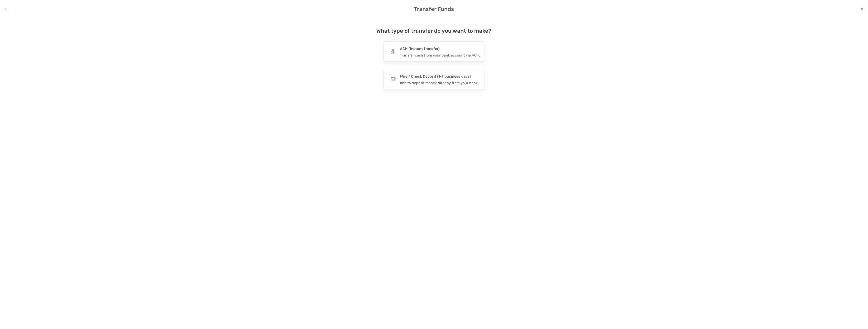 This screenshot has width=868, height=329. I want to click on h4: Wire / Check Deposit (1-7 business days), so click(439, 76).